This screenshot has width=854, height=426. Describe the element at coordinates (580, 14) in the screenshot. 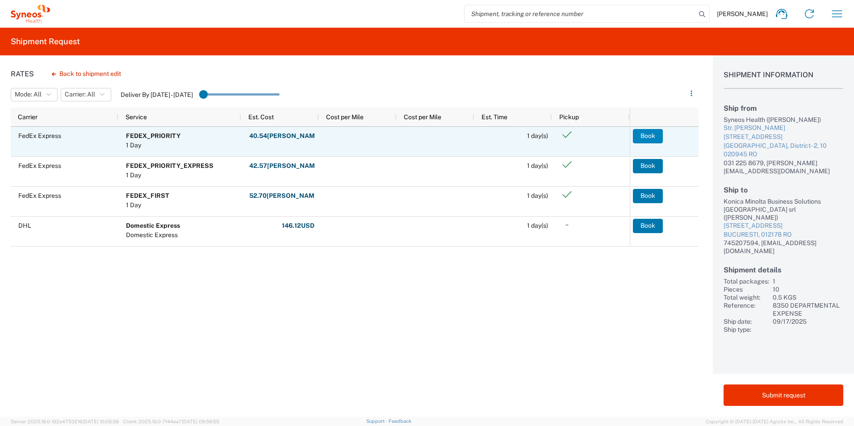

I see `input: Shipment, tracking or reference number` at that location.